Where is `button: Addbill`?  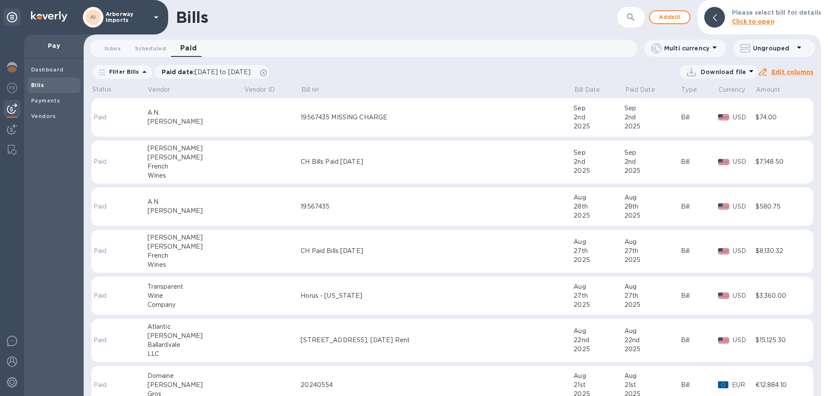 button: Addbill is located at coordinates (669, 17).